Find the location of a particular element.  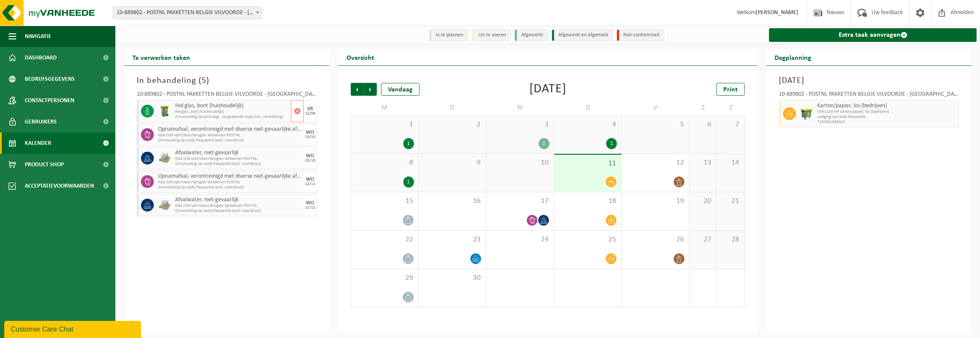

span: 28 is located at coordinates (730, 240).